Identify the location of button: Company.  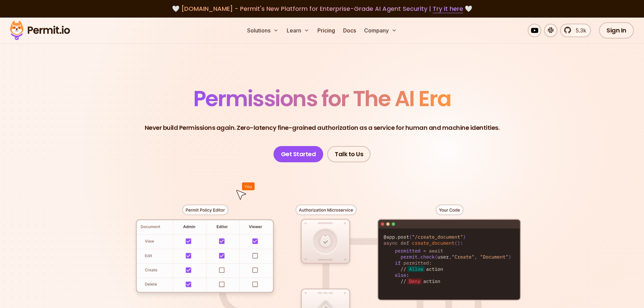
(381, 31).